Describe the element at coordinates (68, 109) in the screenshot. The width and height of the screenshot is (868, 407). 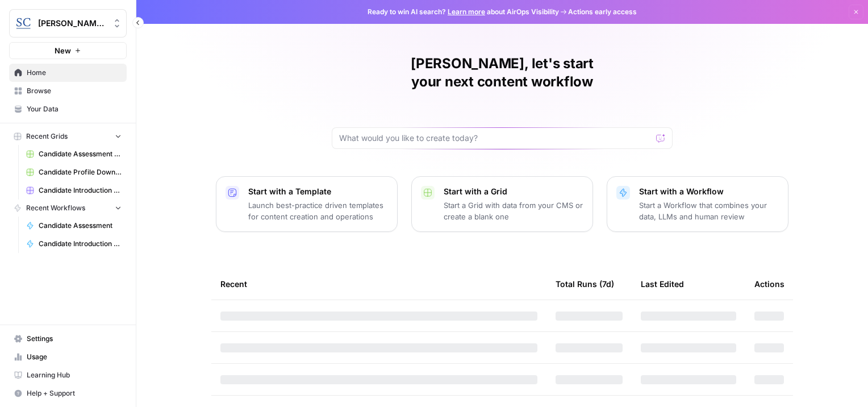
I see `a: Your Data` at that location.